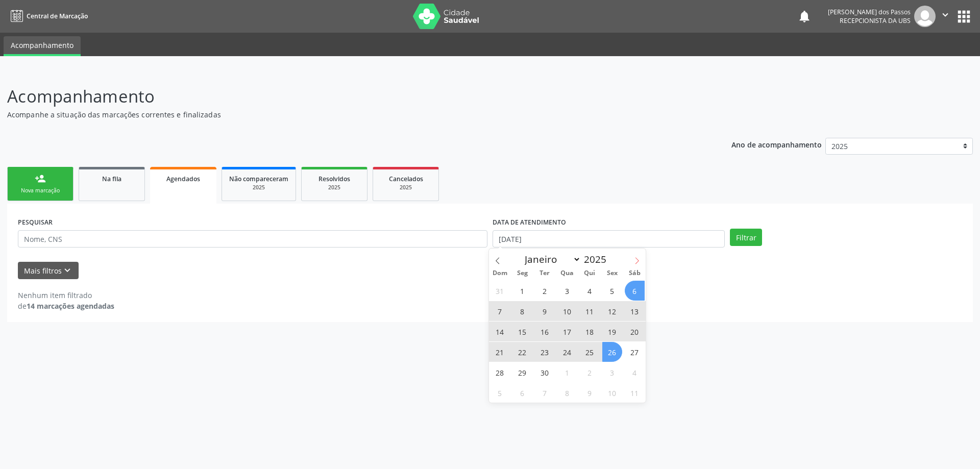 This screenshot has width=980, height=469. Describe the element at coordinates (608, 239) in the screenshot. I see `input: Selecione um intervalo` at that location.